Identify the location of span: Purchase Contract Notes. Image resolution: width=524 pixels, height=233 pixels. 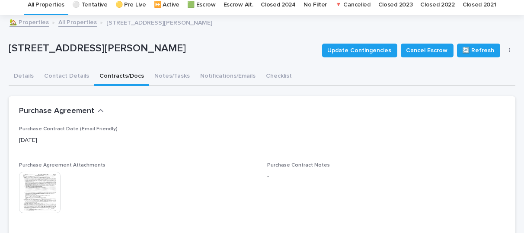
(298, 166).